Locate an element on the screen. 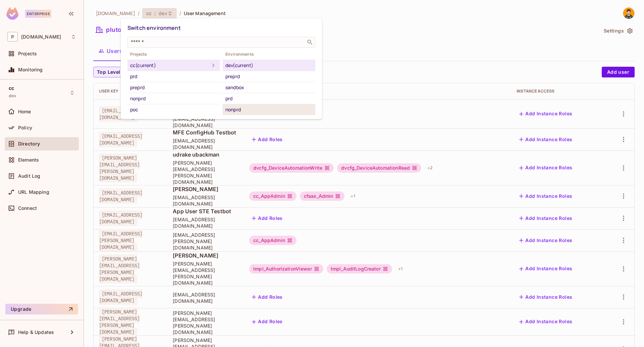 The width and height of the screenshot is (644, 347). span: Environments is located at coordinates (269, 54).